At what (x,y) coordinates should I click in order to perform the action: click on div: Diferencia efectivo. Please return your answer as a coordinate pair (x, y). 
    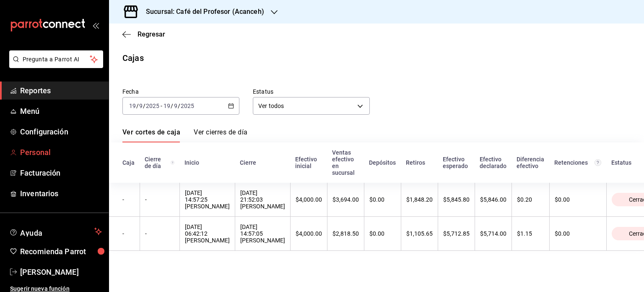
    Looking at the image, I should click on (530, 163).